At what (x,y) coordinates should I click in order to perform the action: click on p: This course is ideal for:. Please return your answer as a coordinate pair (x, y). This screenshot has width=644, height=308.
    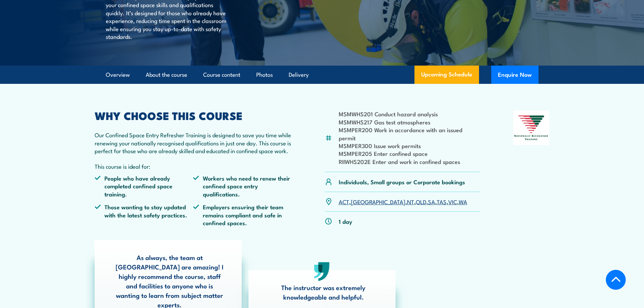
    Looking at the image, I should click on (194, 166).